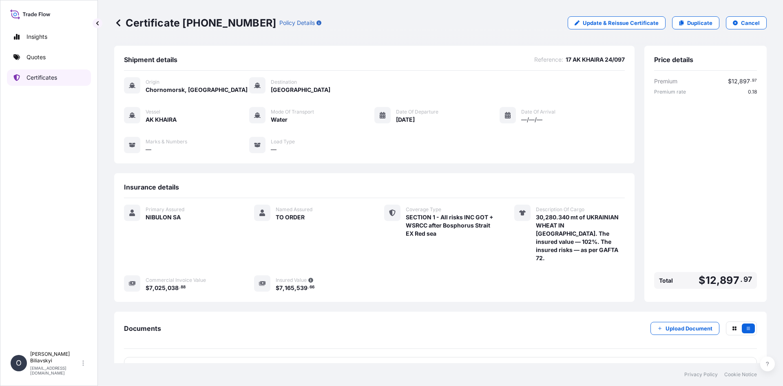 This screenshot has width=783, height=386. I want to click on p: Privacy Policy, so click(701, 374).